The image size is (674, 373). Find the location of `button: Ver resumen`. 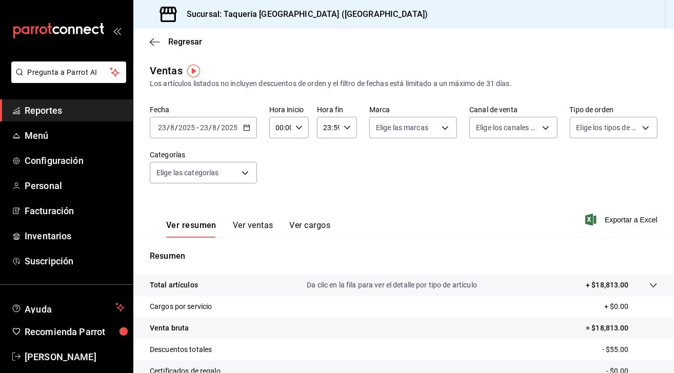

button: Ver resumen is located at coordinates (191, 229).